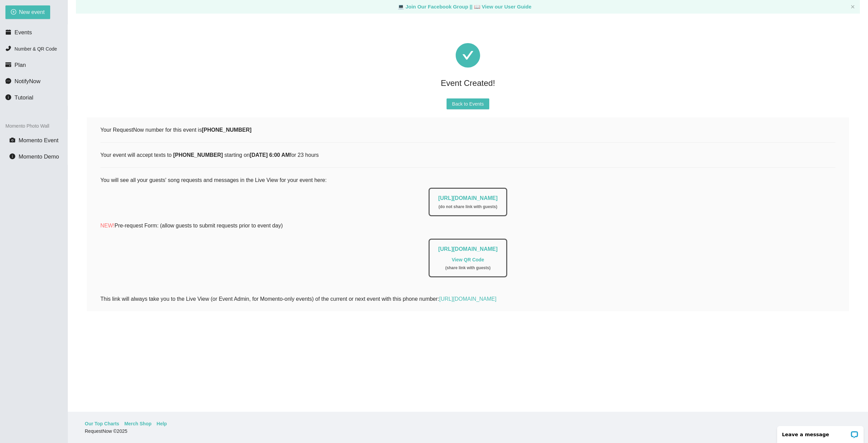  What do you see at coordinates (468, 83) in the screenshot?
I see `div: Event Created!` at bounding box center [468, 83].